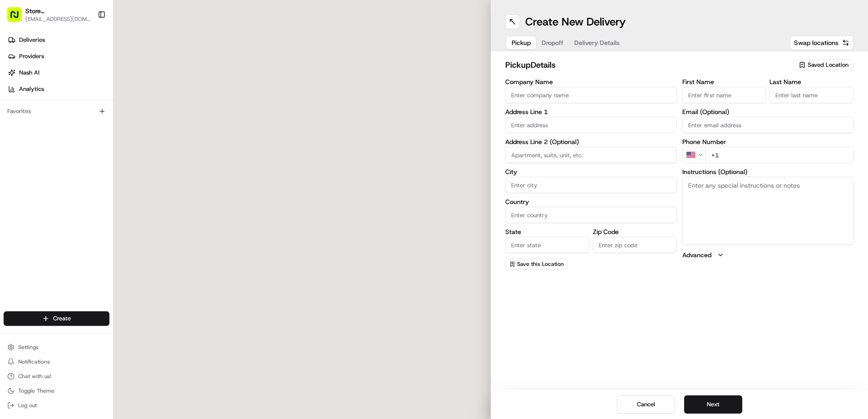 This screenshot has height=419, width=868. Describe the element at coordinates (56, 376) in the screenshot. I see `button: Chat with us!` at that location.